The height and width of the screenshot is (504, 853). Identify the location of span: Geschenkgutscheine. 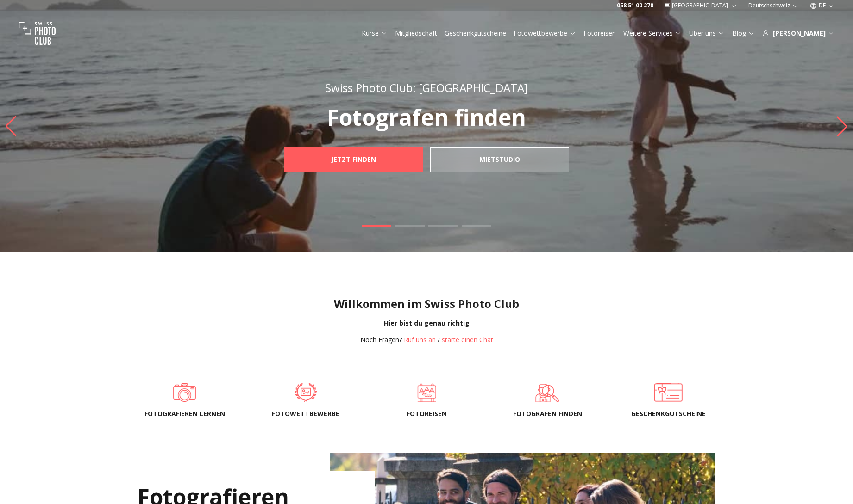
(668, 414).